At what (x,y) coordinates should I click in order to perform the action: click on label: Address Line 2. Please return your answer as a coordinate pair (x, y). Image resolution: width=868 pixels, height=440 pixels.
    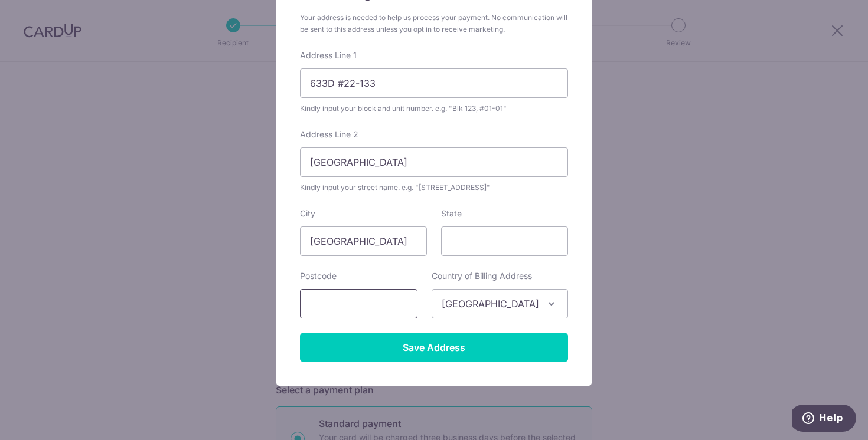
    Looking at the image, I should click on (329, 134).